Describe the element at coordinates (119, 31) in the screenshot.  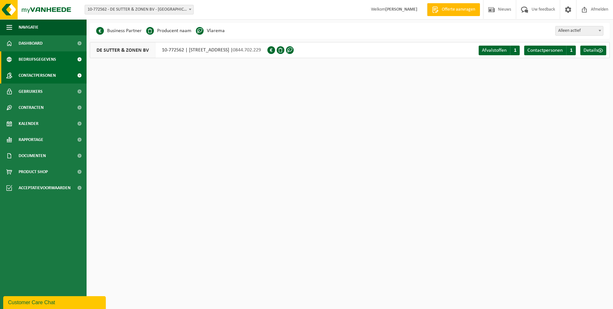
I see `li: Business Partner` at that location.